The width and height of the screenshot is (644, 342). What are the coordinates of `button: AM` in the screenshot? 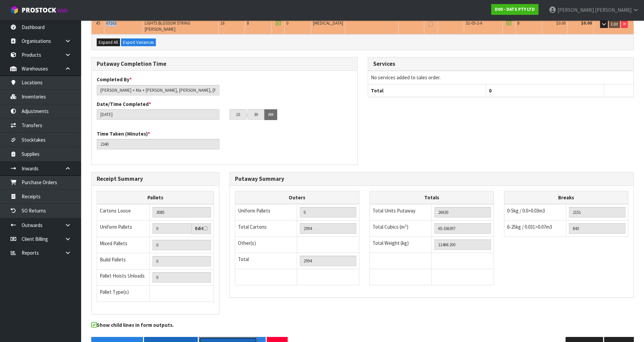 It's located at (270, 115).